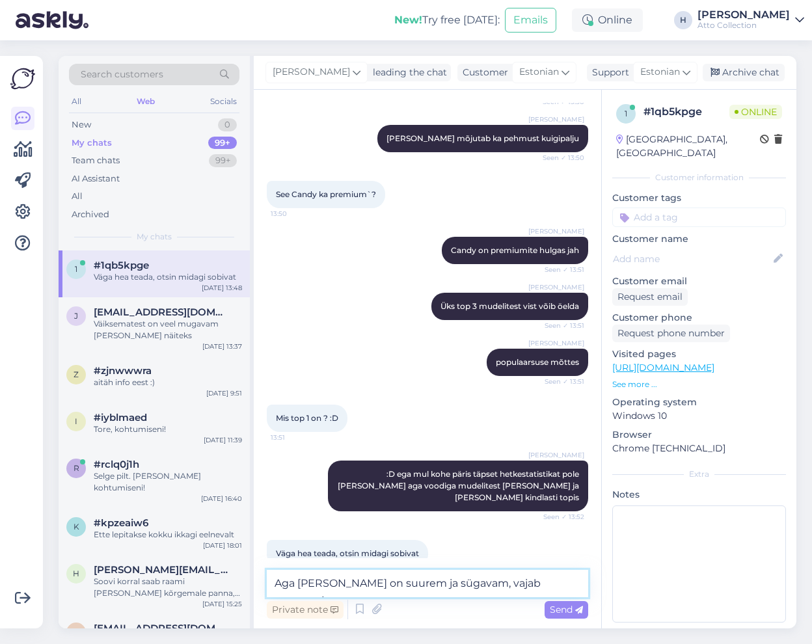 This screenshot has height=644, width=812. I want to click on div: Customer, so click(483, 72).